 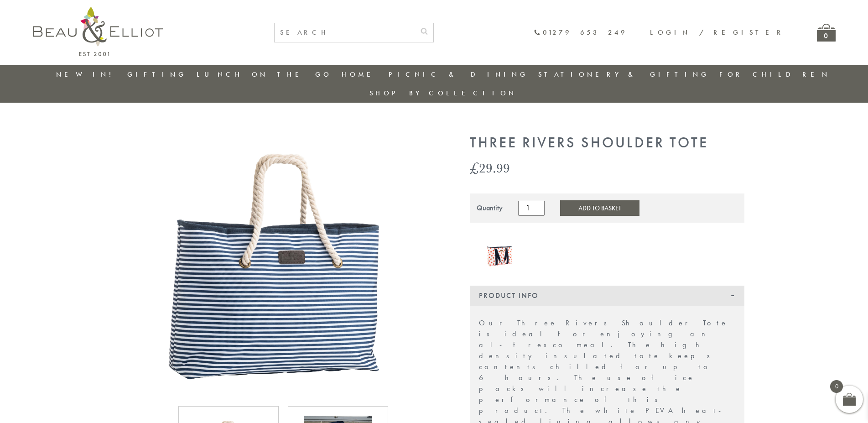 What do you see at coordinates (459, 74) in the screenshot?
I see `a: Picnic & Dining` at bounding box center [459, 74].